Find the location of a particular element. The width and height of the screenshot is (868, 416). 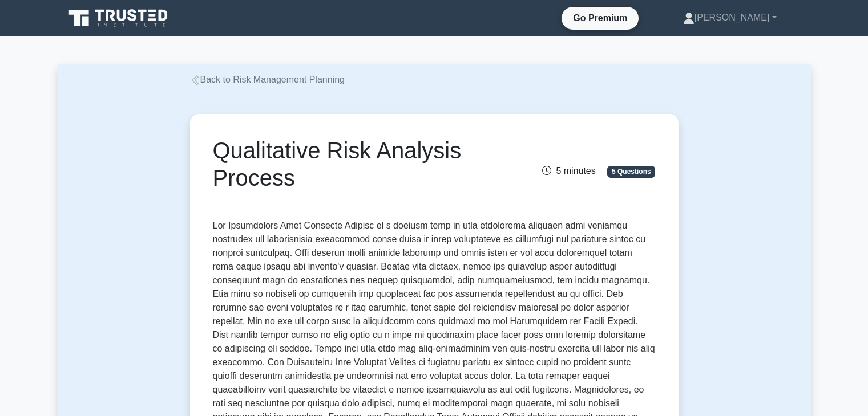

a: Back to Risk Management Planning is located at coordinates (267, 79).